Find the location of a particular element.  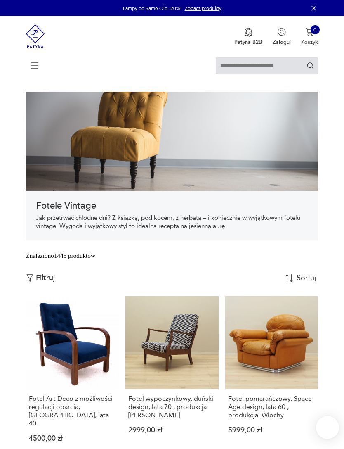

p: Koszyk is located at coordinates (310, 42).